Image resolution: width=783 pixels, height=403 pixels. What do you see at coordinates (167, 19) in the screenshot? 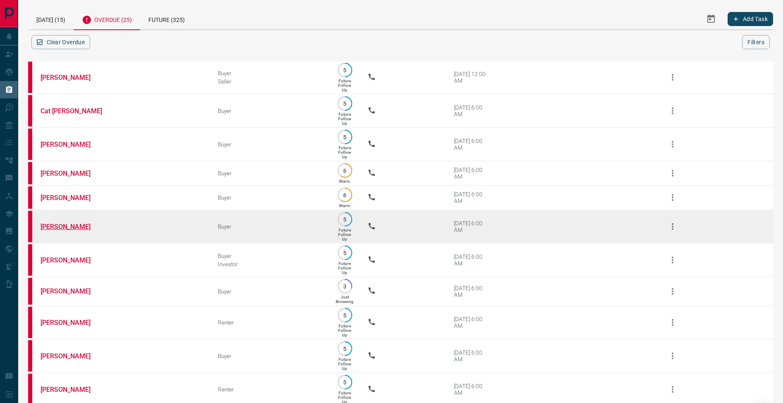
I see `div: Future (325)` at bounding box center [167, 19].